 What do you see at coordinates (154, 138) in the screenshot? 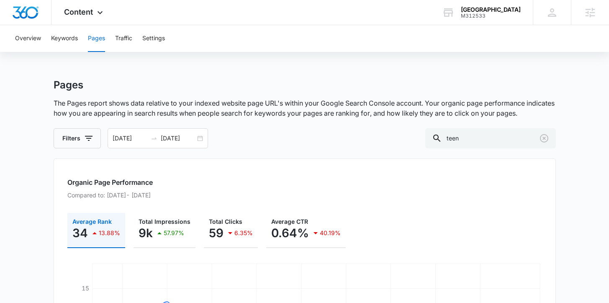
I see `span: swap-right` at bounding box center [154, 138].